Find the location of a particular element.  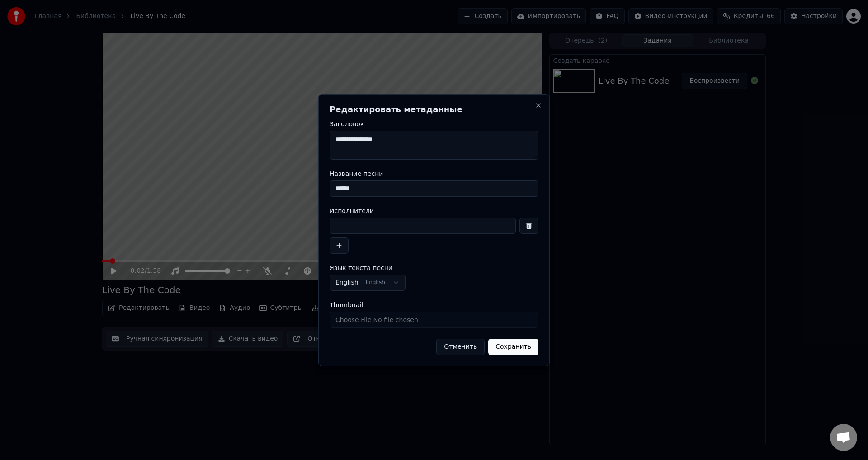

label: Название песни is located at coordinates (434, 174).